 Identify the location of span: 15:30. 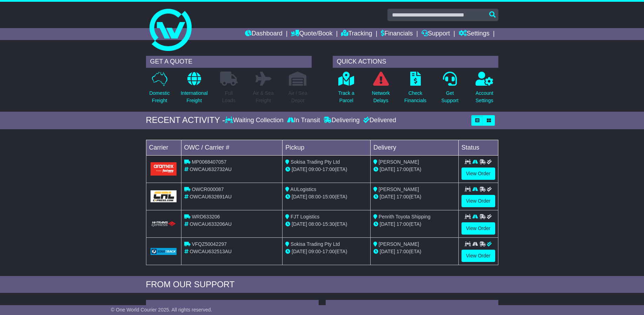
(329, 224).